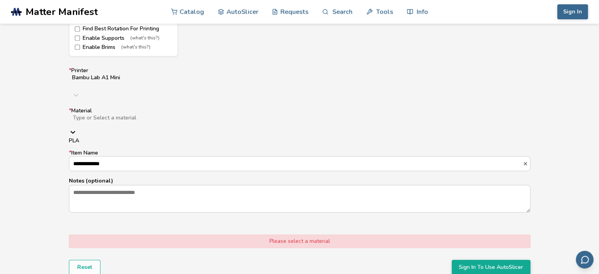 The height and width of the screenshot is (274, 599). Describe the element at coordinates (77, 47) in the screenshot. I see `input: Enable Brims(what's this?)` at that location.